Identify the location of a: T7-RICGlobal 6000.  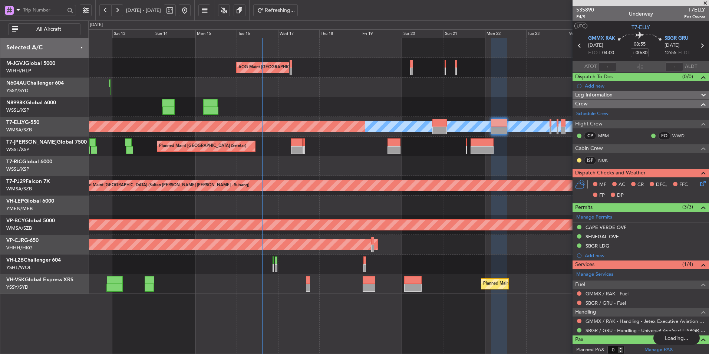
(29, 162).